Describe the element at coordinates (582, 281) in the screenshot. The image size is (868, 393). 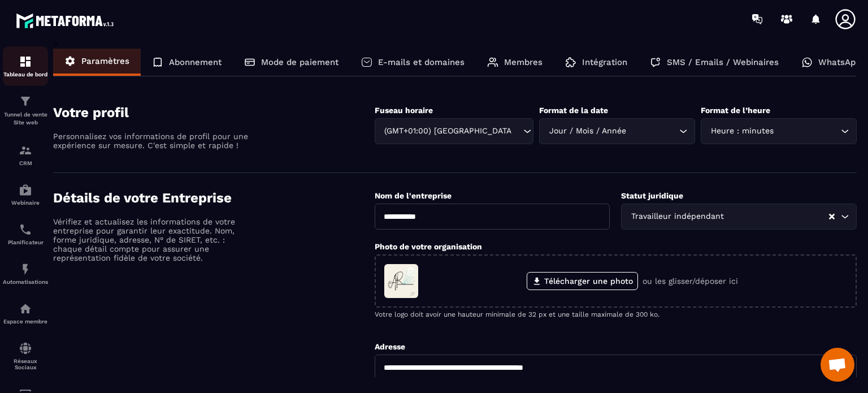
I see `label: Télécharger une photo` at that location.